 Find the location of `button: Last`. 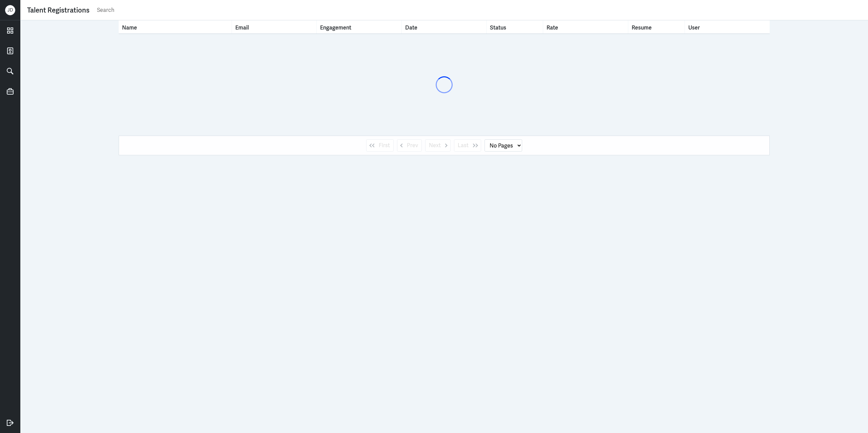

button: Last is located at coordinates (467, 146).